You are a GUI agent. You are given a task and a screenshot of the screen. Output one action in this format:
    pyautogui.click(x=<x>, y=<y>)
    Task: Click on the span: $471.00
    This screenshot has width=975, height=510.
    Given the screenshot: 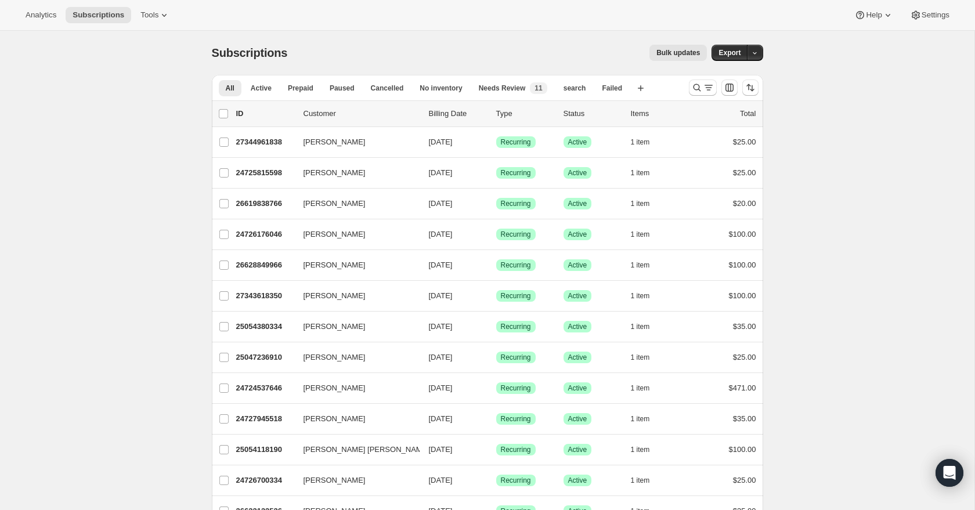 What is the action you would take?
    pyautogui.click(x=742, y=388)
    